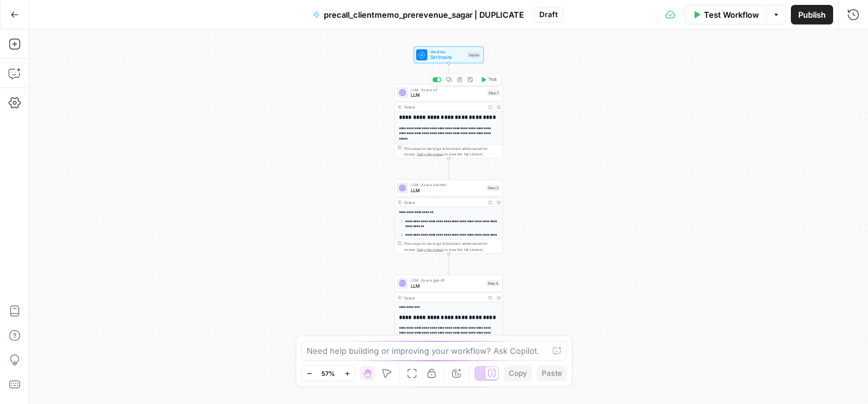  What do you see at coordinates (474, 54) in the screenshot?
I see `div: Inputs` at bounding box center [474, 54].